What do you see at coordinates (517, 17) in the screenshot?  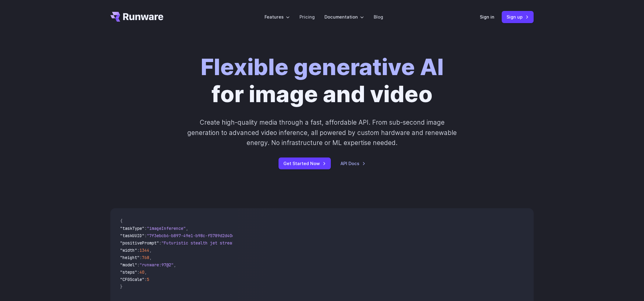 I see `a: Sign up` at bounding box center [517, 17].